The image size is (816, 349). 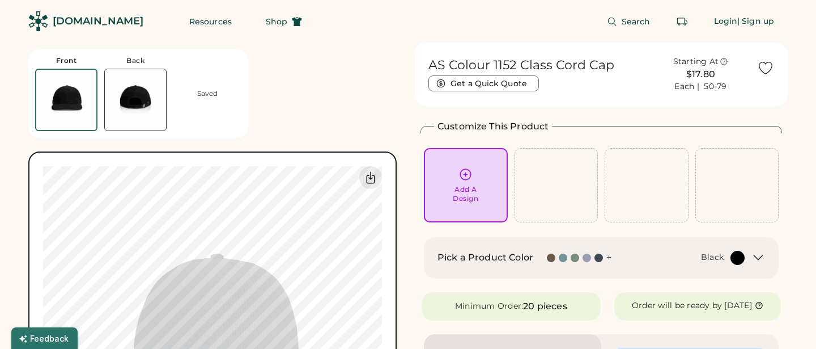 I want to click on div: Each | 50-79, so click(x=700, y=87).